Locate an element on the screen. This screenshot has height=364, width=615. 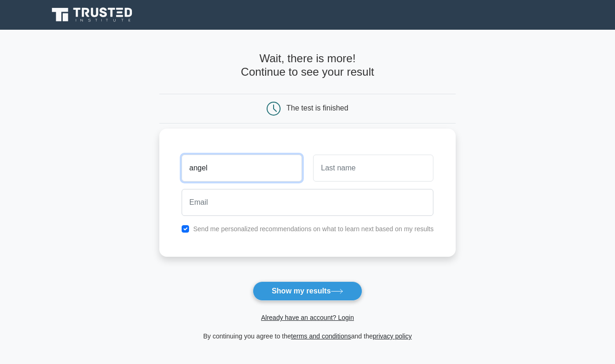
button: Show my results is located at coordinates (308, 291).